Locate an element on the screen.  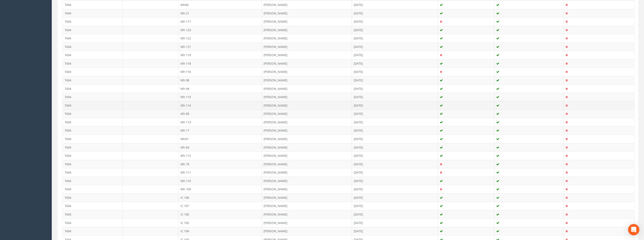
td: Mh 123 is located at coordinates (220, 30).